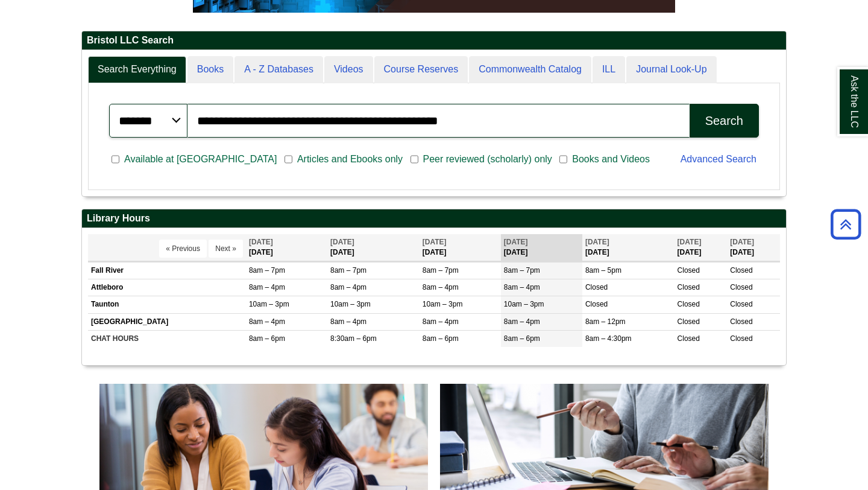 Image resolution: width=868 pixels, height=490 pixels. I want to click on a: A - Z Databases, so click(279, 69).